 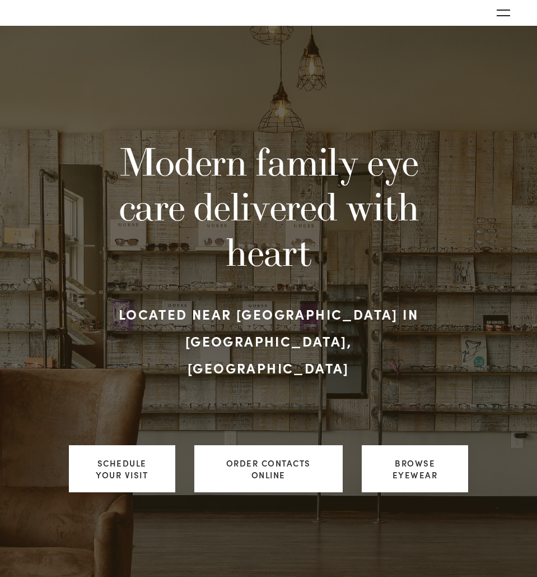 I want to click on img: Rochester, MN | You and Eye | Family Eye Care, so click(x=35, y=13).